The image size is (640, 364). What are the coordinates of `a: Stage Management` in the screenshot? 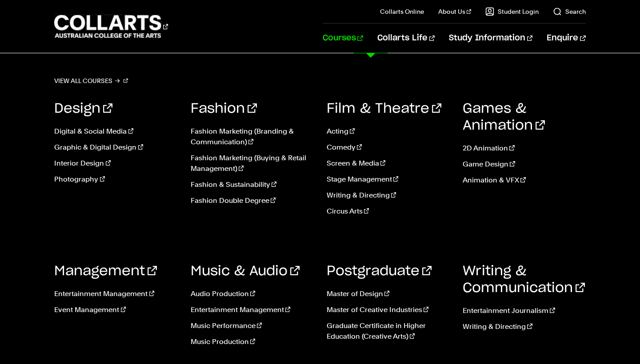 It's located at (388, 179).